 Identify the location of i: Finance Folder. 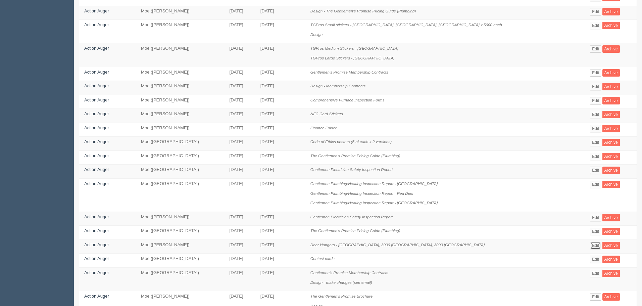
(324, 128).